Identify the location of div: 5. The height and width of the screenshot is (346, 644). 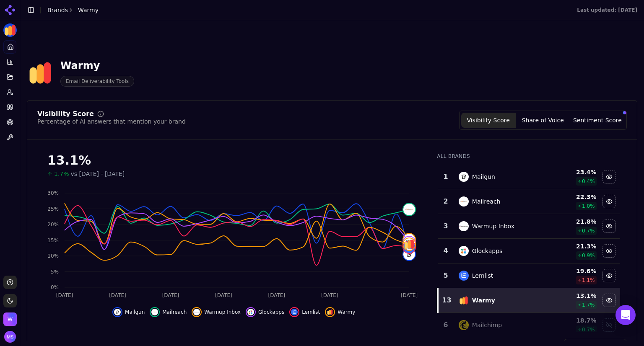
(445, 276).